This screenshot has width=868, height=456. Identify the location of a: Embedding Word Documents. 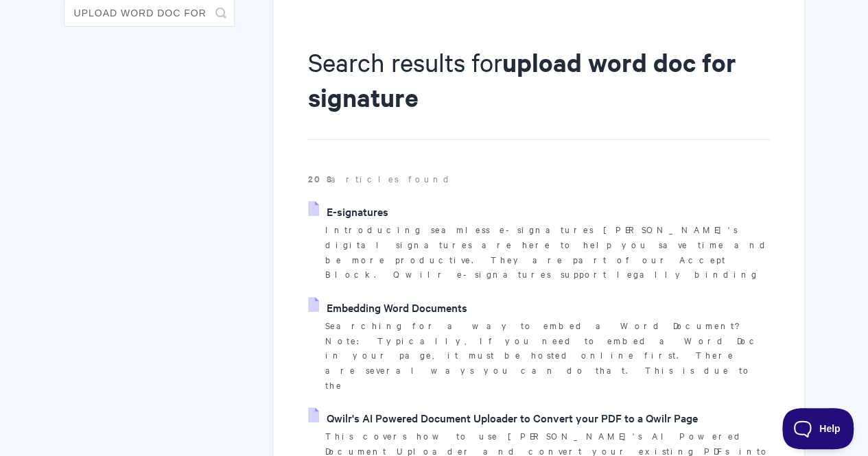
(387, 307).